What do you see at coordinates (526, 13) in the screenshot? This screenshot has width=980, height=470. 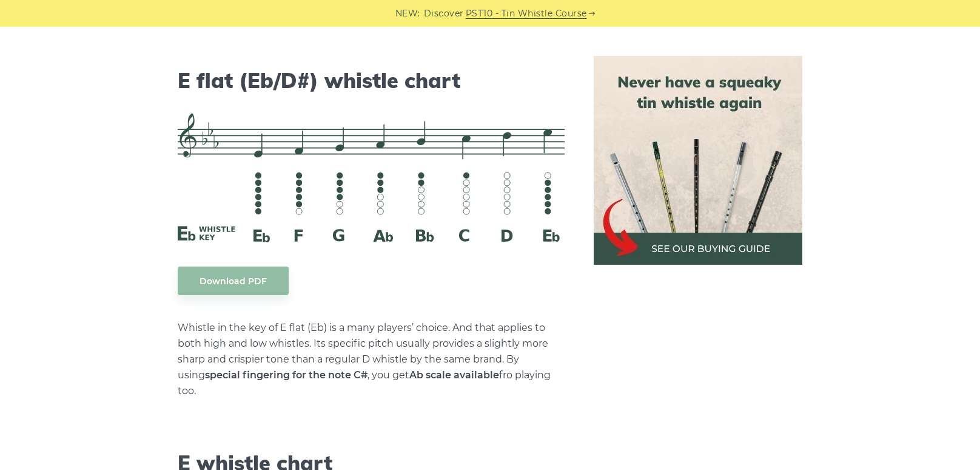 I see `a: PST10 - Tin Whistle Course` at bounding box center [526, 13].